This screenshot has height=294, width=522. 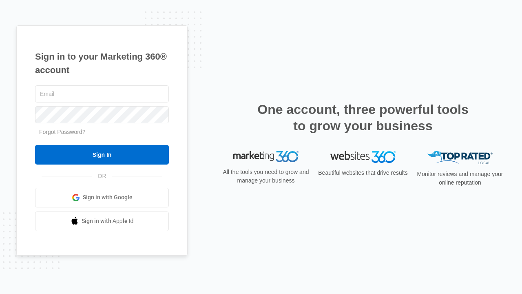 What do you see at coordinates (108, 221) in the screenshot?
I see `span: Sign in with Apple Id` at bounding box center [108, 221].